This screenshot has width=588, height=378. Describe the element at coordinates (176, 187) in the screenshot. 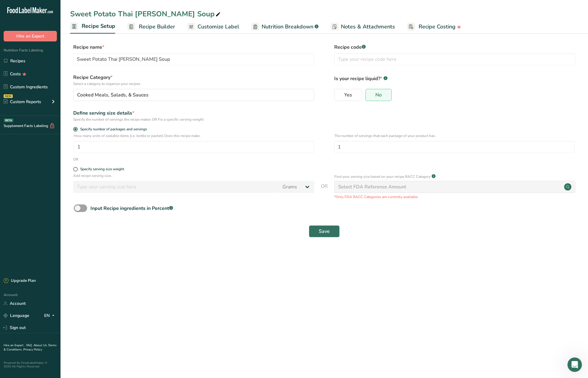

I see `input: Type your serving size here` at that location.